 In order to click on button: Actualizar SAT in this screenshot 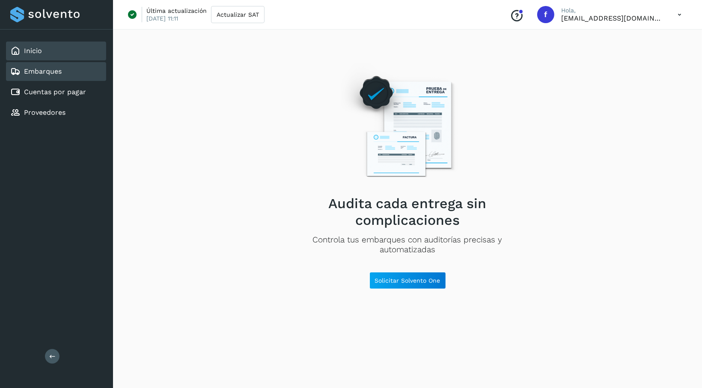, I will do `click(237, 15)`.